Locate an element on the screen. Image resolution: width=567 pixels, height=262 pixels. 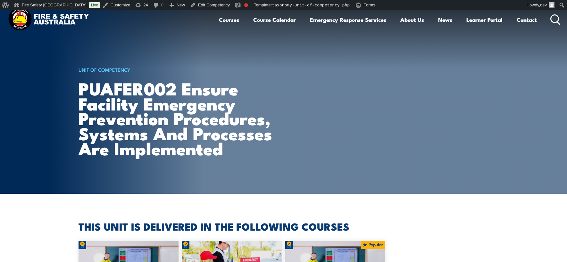
a: Contact is located at coordinates (527, 20).